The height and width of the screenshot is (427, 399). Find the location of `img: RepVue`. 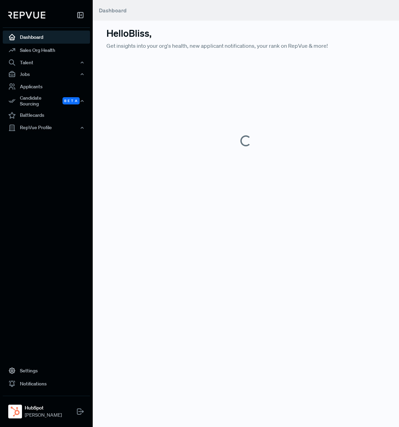

img: RepVue is located at coordinates (27, 15).